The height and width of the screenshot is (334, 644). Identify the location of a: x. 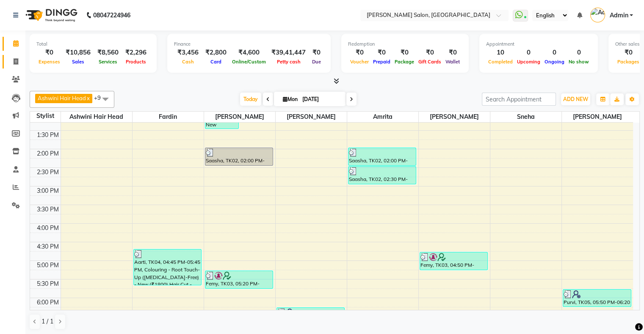
(87, 98).